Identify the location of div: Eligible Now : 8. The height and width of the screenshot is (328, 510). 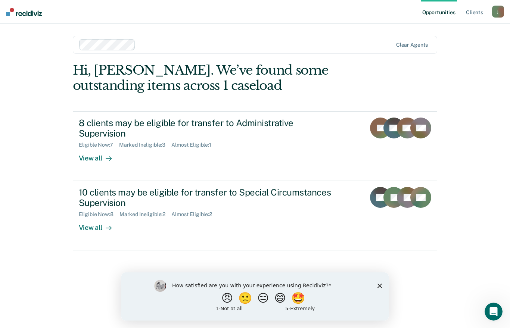
(99, 214).